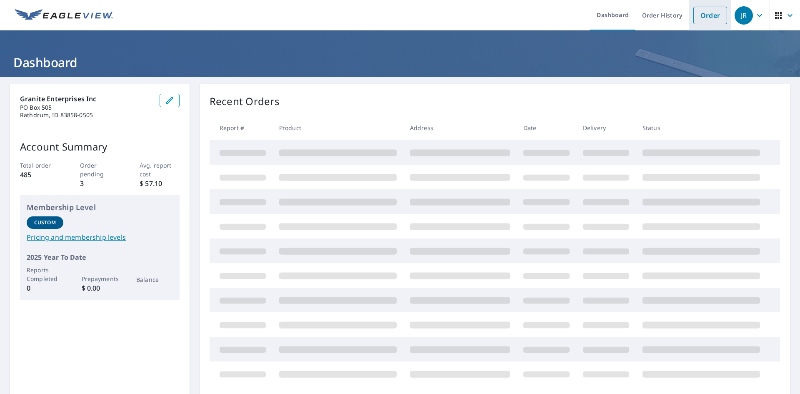 The height and width of the screenshot is (394, 800). What do you see at coordinates (245, 101) in the screenshot?
I see `p: Recent Orders` at bounding box center [245, 101].